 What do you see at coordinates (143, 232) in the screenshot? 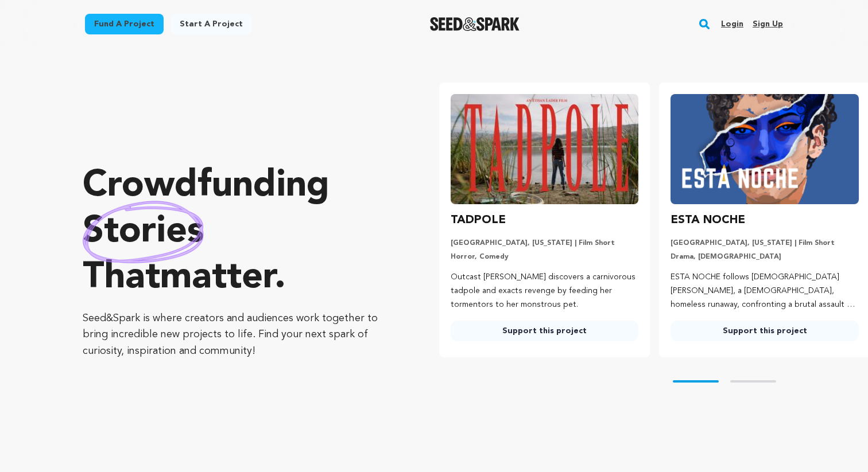
I see `img: hand sketched image` at bounding box center [143, 232].